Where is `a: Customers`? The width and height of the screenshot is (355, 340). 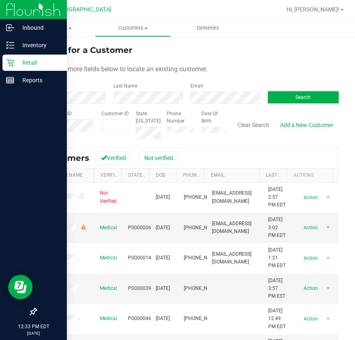 a: Customers is located at coordinates (132, 28).